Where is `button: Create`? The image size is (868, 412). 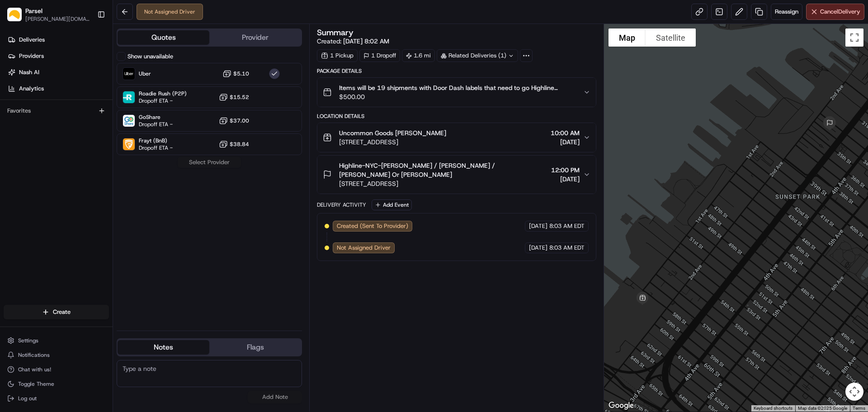 button: Create is located at coordinates (56, 312).